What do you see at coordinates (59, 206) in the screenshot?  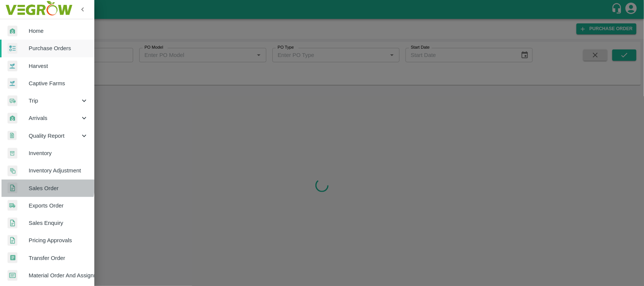 I see `span: Exports Order` at bounding box center [59, 206].